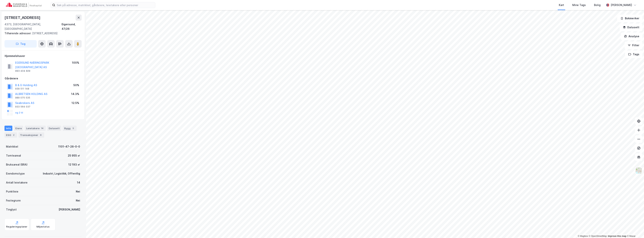  Describe the element at coordinates (74, 165) in the screenshot. I see `div: 12 193 ㎡` at that location.